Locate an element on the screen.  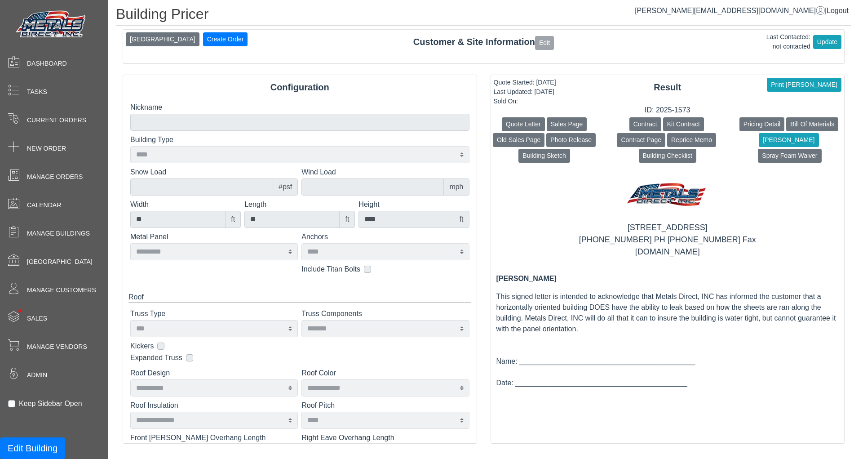
label: Roof Pitch is located at coordinates (385, 405).